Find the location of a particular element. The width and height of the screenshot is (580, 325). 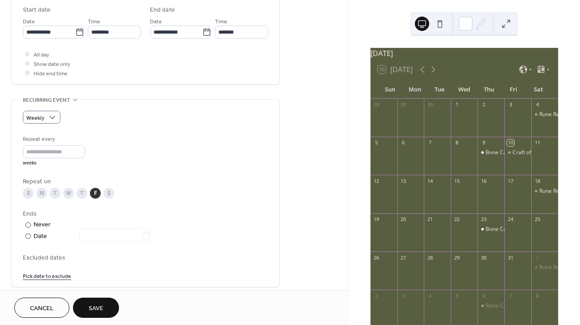

div: 23 is located at coordinates (484, 219).